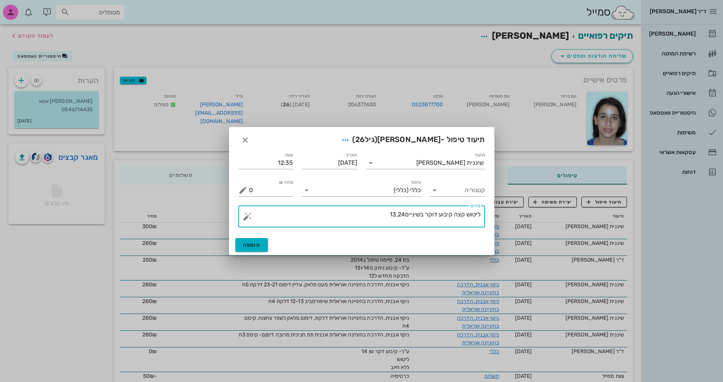  I want to click on label: תיעוד, so click(480, 155).